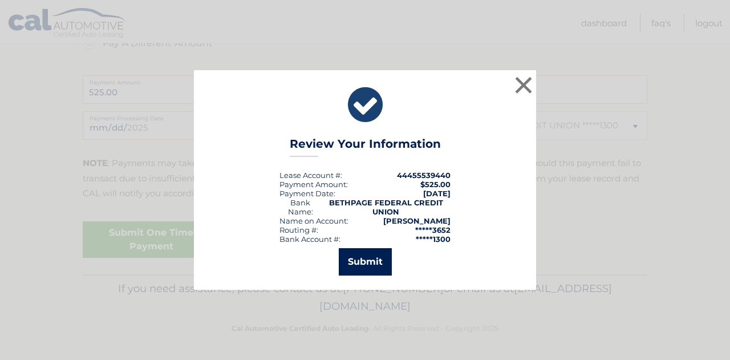 The image size is (730, 360). What do you see at coordinates (301, 207) in the screenshot?
I see `div: Bank Name:` at bounding box center [301, 207].